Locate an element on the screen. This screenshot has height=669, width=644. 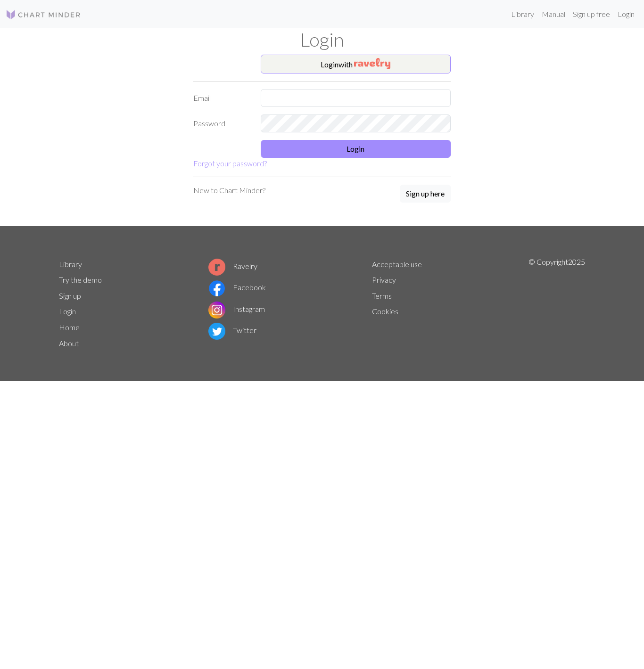
p: © Copyright 2025 is located at coordinates (556, 304).